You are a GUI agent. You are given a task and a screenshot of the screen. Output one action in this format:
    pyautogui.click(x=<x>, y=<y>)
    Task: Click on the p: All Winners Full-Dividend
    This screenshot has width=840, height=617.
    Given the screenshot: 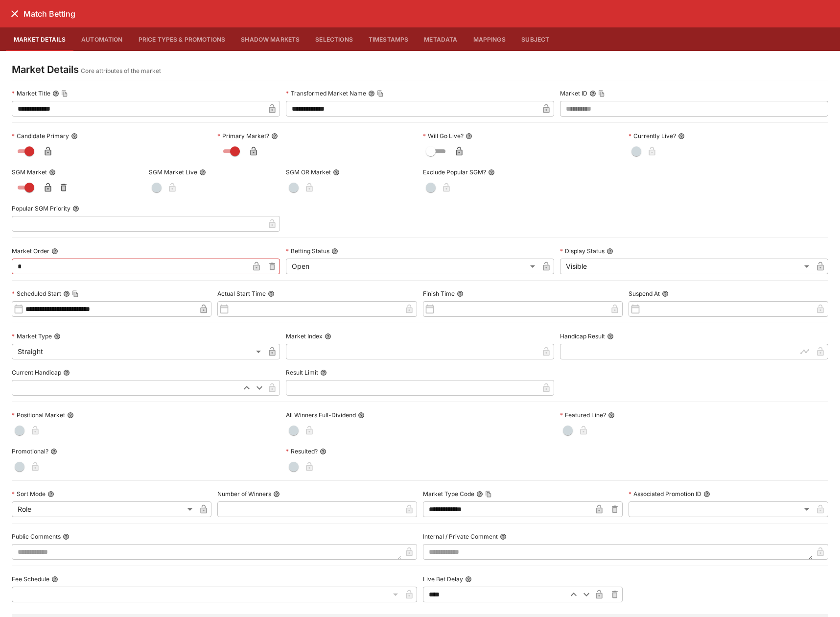 What is the action you would take?
    pyautogui.click(x=321, y=415)
    